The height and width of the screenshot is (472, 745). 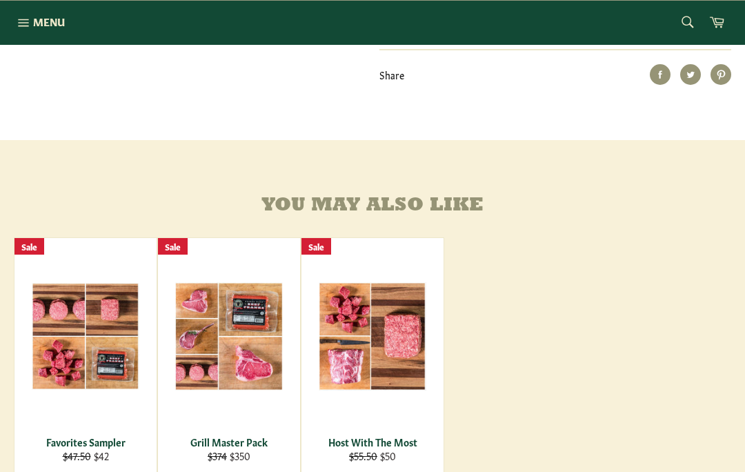 I want to click on div: $350, so click(x=229, y=455).